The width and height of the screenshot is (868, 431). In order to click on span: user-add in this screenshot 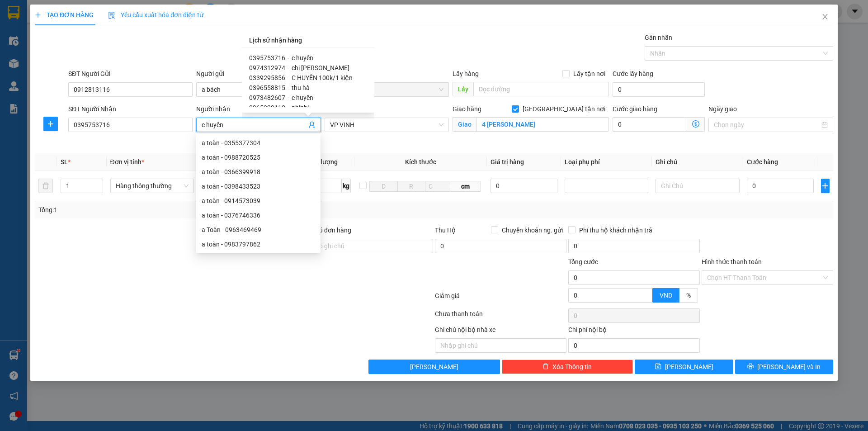, I will do `click(312, 125)`.